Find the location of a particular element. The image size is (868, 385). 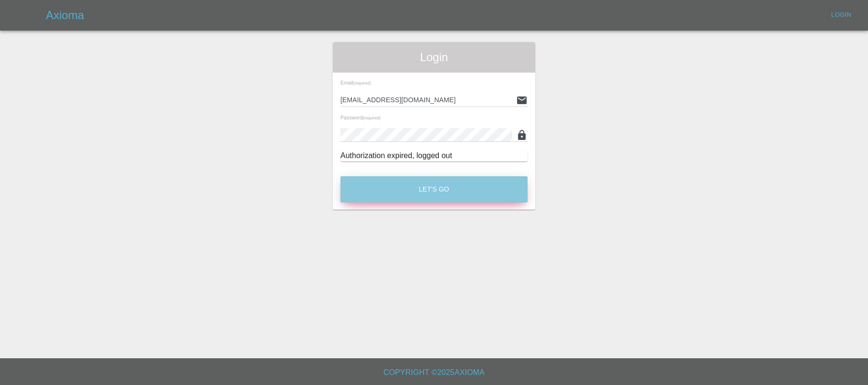

a: Login is located at coordinates (841, 15).